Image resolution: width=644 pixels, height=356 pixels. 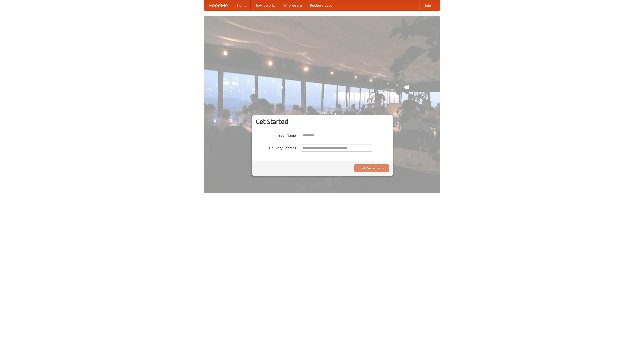 I want to click on a: Home, so click(x=242, y=5).